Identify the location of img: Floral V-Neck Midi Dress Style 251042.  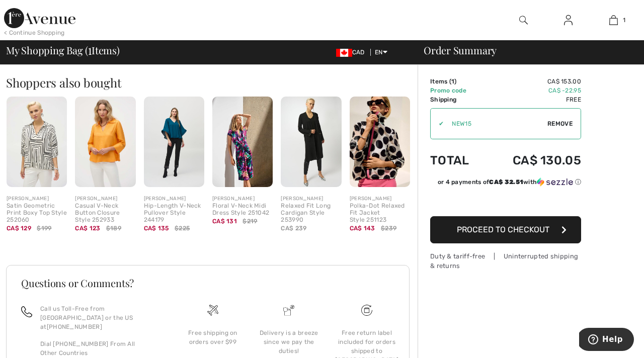
(242, 142).